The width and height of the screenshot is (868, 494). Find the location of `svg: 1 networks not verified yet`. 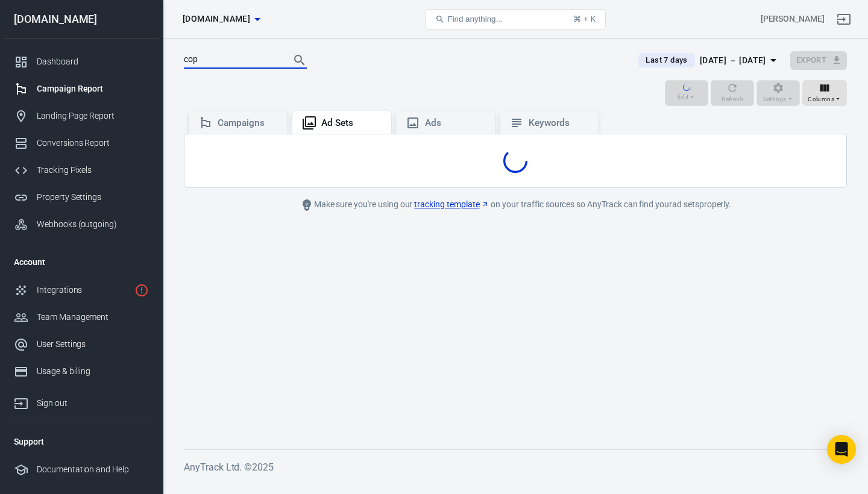

svg: 1 networks not verified yet is located at coordinates (142, 290).